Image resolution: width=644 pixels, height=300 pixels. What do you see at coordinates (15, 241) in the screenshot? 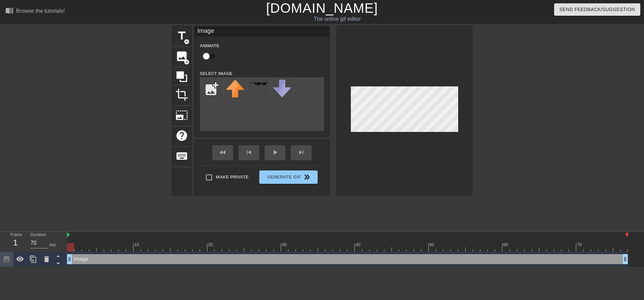
I see `div: Frame` at bounding box center [15, 241].